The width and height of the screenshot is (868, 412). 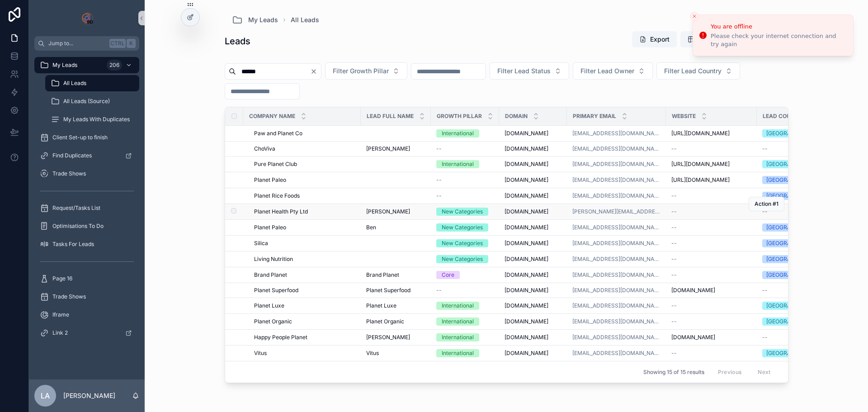 I want to click on span: Showing 15 of 15 results, so click(x=674, y=373).